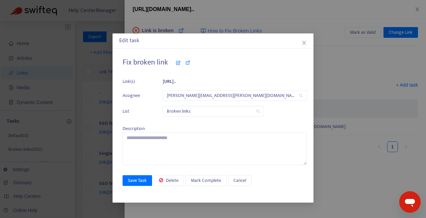 The height and width of the screenshot is (218, 426). What do you see at coordinates (134, 82) in the screenshot?
I see `span: Link(s)` at bounding box center [134, 82].